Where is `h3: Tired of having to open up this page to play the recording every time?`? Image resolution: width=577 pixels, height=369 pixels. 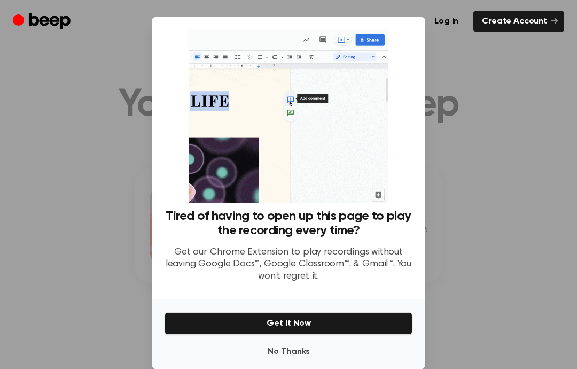 h3: Tired of having to open up this page to play the recording every time? is located at coordinates (289, 224).